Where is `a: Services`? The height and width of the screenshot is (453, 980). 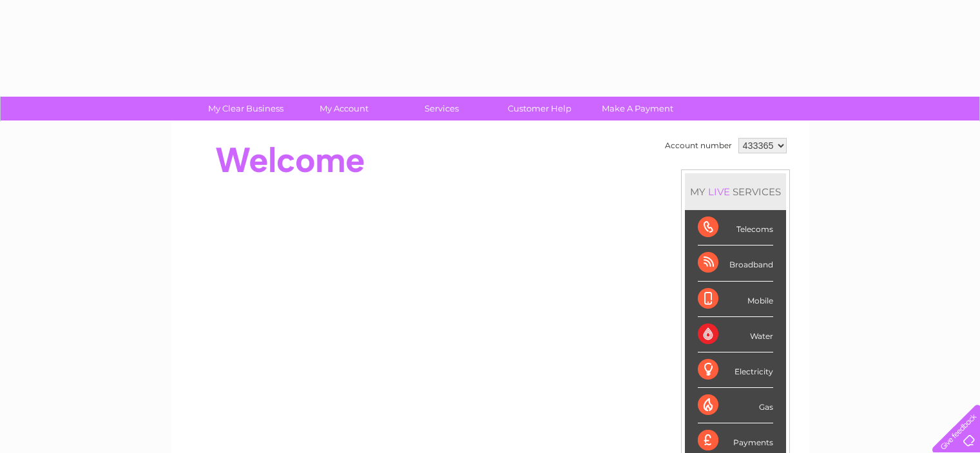
a: Services is located at coordinates (441, 108).